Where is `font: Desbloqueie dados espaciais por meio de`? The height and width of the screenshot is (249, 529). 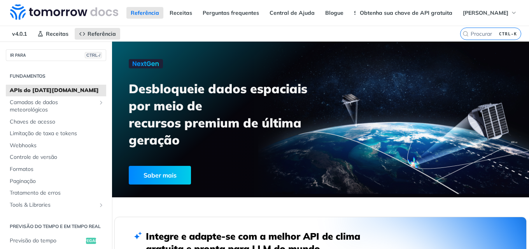 font: Desbloqueie dados espaciais por meio de is located at coordinates (218, 97).